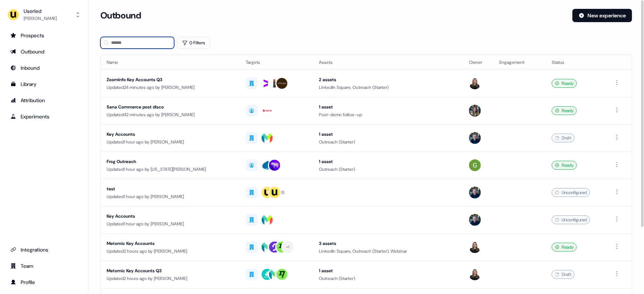  I want to click on img: Charlotte, so click(475, 111).